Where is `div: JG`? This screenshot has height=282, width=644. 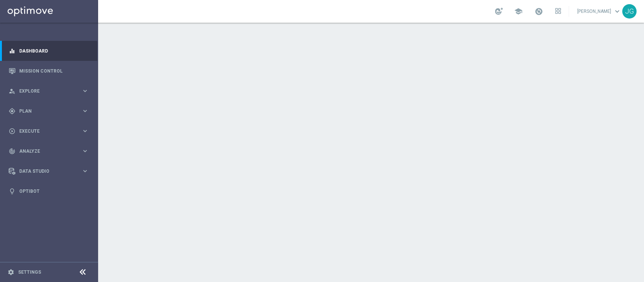
div: JG is located at coordinates (630, 11).